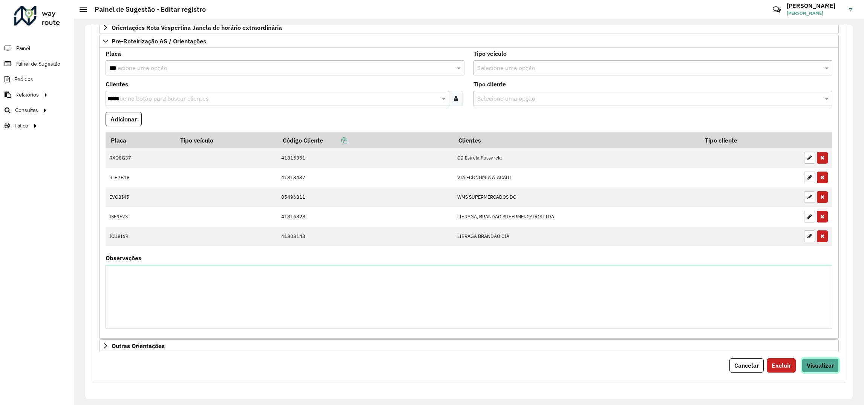 Image resolution: width=864 pixels, height=405 pixels. Describe the element at coordinates (576, 236) in the screenshot. I see `td: LIBRAGA BRANDAO CIA` at that location.